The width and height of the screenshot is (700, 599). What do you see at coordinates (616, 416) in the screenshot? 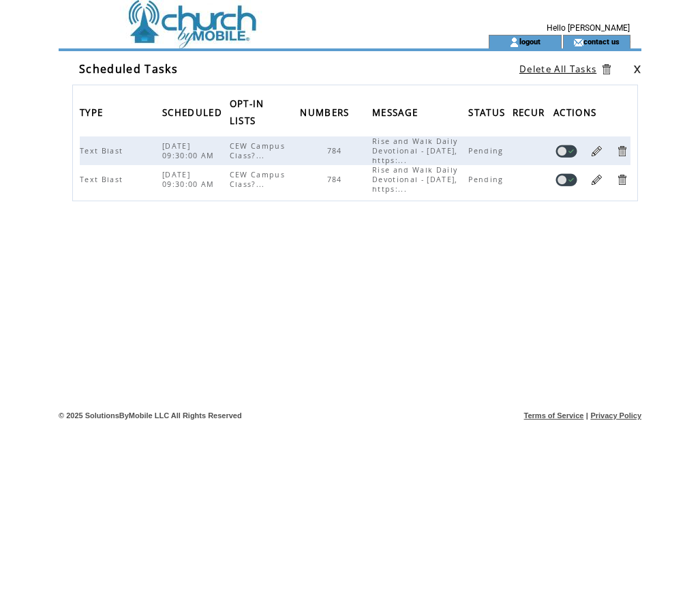
I see `a: Privacy Policy` at bounding box center [616, 416].